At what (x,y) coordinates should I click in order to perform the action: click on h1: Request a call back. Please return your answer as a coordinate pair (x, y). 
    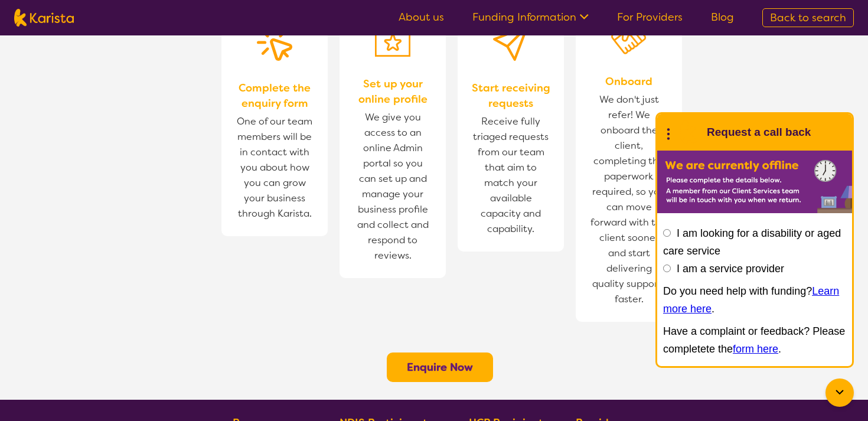
    Looking at the image, I should click on (759, 132).